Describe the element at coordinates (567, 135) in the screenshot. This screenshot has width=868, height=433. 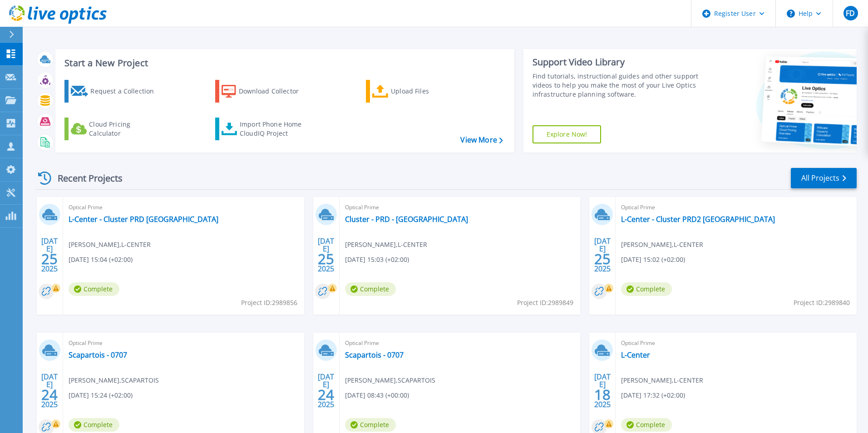
I see `a: Explore Now!` at that location.